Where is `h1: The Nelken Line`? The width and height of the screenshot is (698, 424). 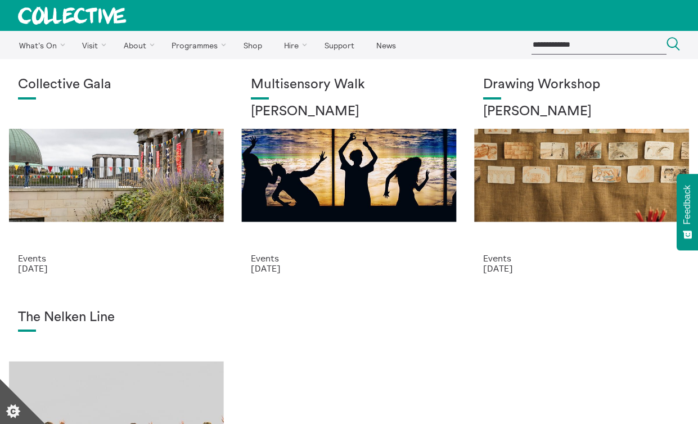 h1: The Nelken Line is located at coordinates (116, 318).